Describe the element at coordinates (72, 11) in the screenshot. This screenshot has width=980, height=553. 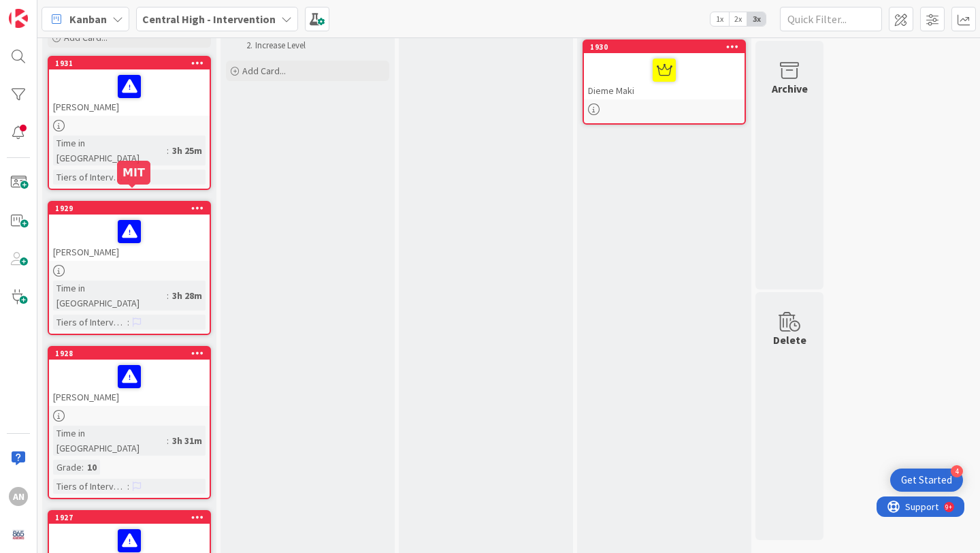
I see `div: 9+` at that location.